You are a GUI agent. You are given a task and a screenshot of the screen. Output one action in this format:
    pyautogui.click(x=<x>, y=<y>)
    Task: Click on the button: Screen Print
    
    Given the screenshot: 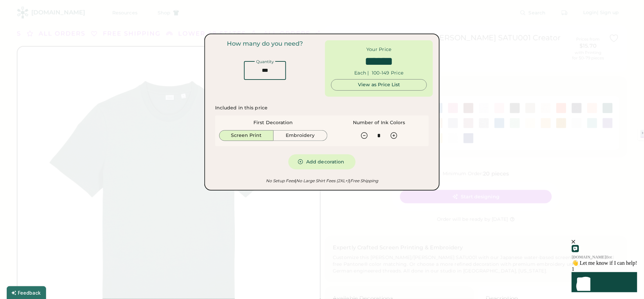 What is the action you would take?
    pyautogui.click(x=246, y=135)
    